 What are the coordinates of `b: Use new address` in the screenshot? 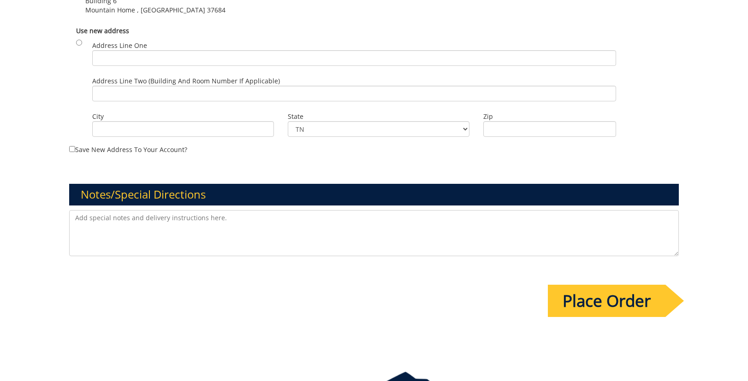 It's located at (102, 30).